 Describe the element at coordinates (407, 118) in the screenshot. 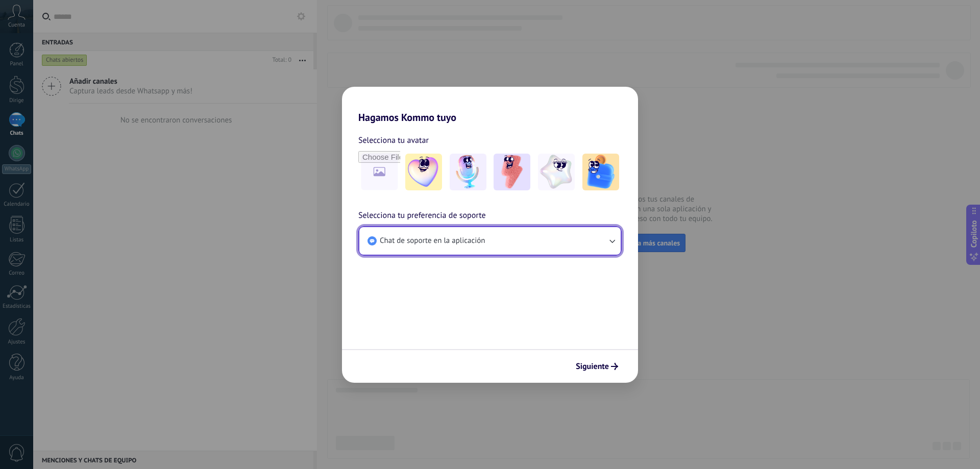

I see `font: Hagamos Kommo tuyo` at that location.